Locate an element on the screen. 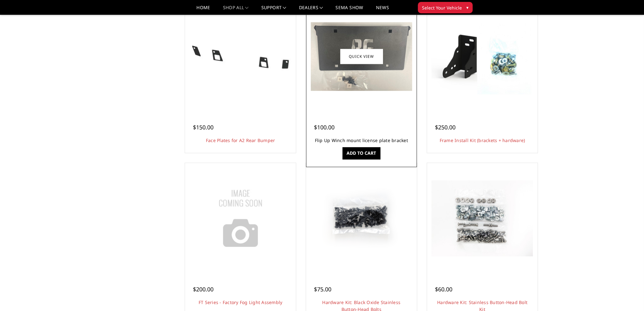 This screenshot has width=644, height=311. a: With light holes - with sensor holes With light holes - no sensor holes is located at coordinates (240, 56).